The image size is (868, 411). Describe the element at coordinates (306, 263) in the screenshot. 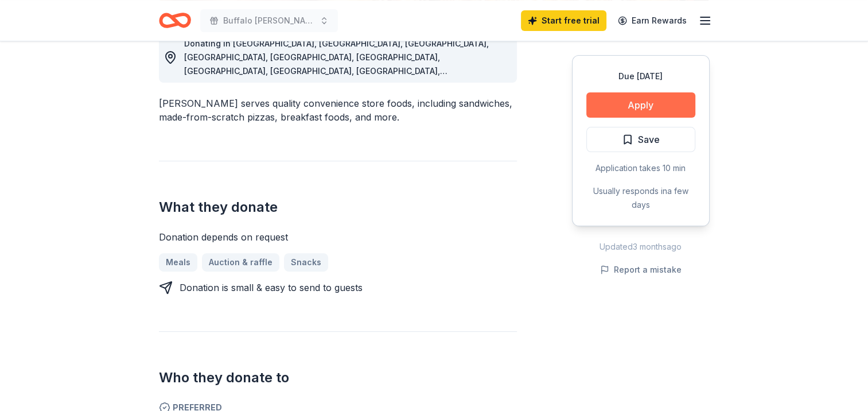

I see `a: Snacks` at that location.